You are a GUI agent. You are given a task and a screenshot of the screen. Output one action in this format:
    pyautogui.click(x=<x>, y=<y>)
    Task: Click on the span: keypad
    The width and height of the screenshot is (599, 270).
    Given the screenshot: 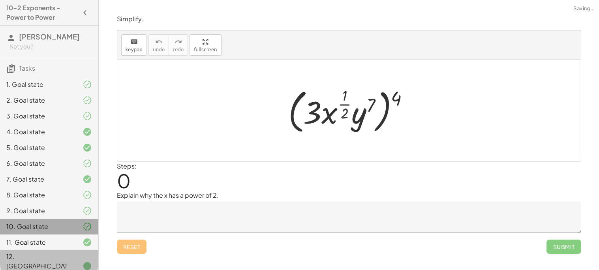 What is the action you would take?
    pyautogui.click(x=134, y=50)
    